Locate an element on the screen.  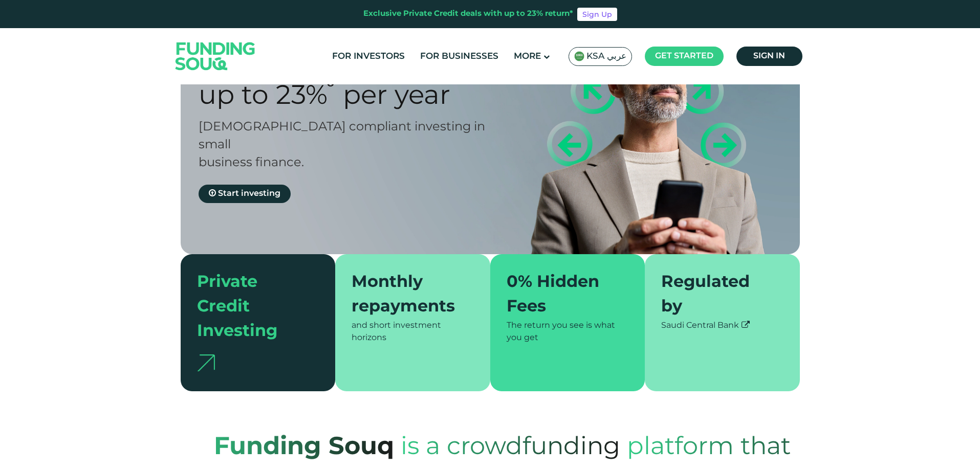
div: Exclusive Private Credit deals with up to 23% return* is located at coordinates (468, 14).